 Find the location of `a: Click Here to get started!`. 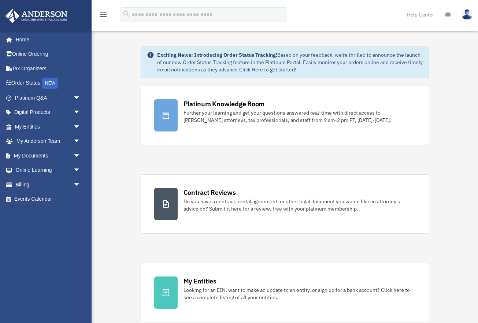

a: Click Here to get started! is located at coordinates (268, 70).